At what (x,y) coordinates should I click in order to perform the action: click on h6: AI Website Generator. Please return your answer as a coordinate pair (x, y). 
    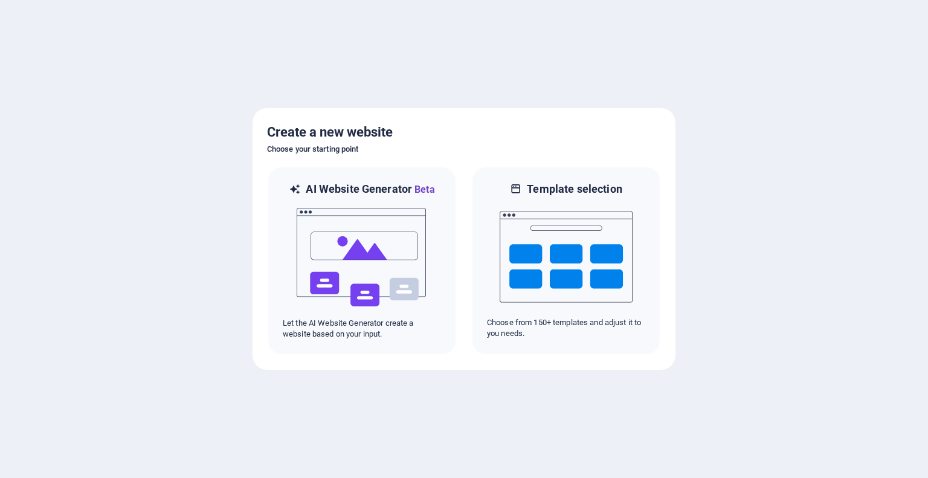
    Looking at the image, I should click on (370, 189).